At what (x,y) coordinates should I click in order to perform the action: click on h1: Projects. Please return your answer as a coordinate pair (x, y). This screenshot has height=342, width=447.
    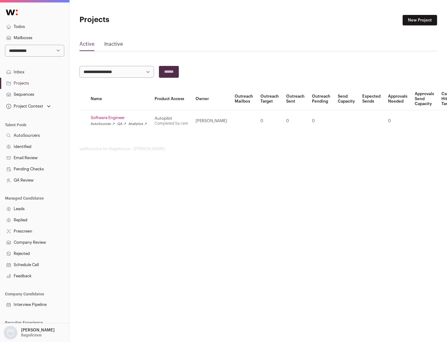
    Looking at the image, I should click on (139, 20).